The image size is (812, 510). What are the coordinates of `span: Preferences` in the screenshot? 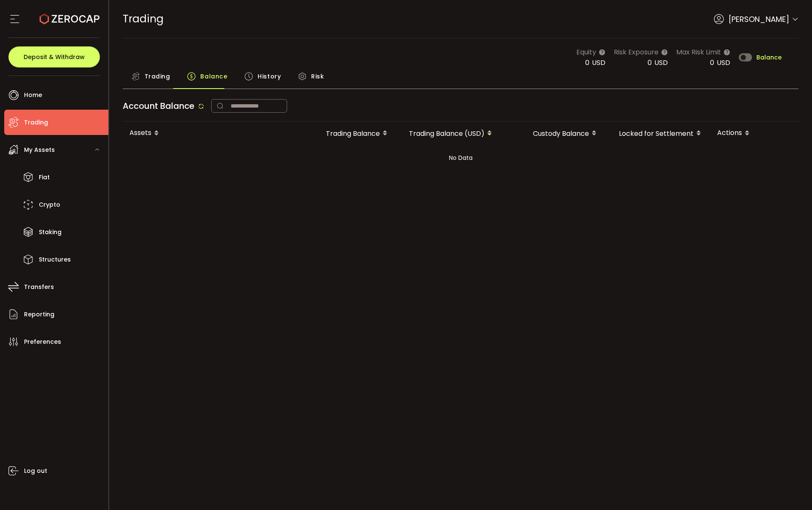 It's located at (43, 342).